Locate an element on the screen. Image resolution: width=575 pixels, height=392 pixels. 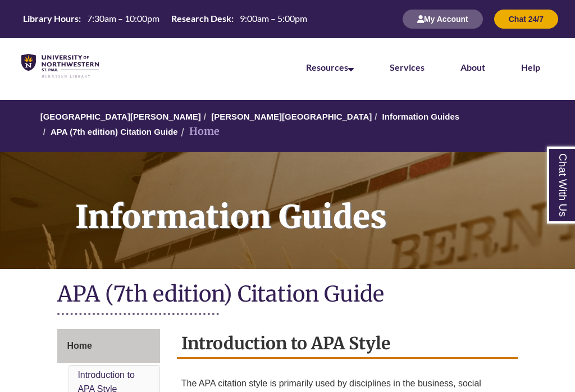
a: Services is located at coordinates (407, 67).